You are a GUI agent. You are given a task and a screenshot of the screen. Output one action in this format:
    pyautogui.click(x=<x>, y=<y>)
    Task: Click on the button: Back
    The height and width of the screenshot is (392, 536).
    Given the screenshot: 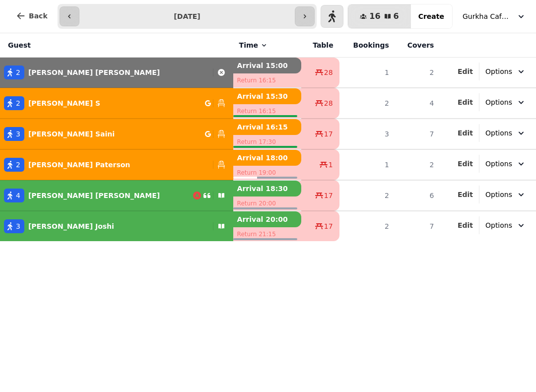 What is the action you would take?
    pyautogui.click(x=32, y=16)
    